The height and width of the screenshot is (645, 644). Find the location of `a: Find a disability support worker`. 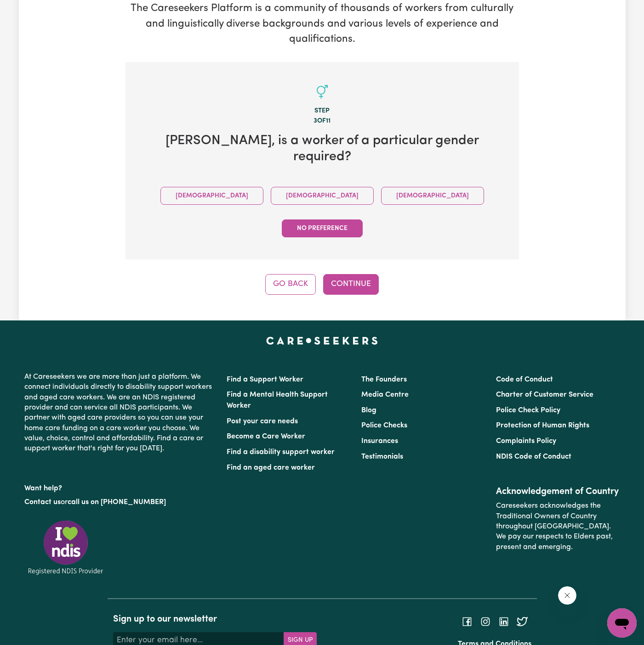

a: Find a disability support worker is located at coordinates (281, 452).